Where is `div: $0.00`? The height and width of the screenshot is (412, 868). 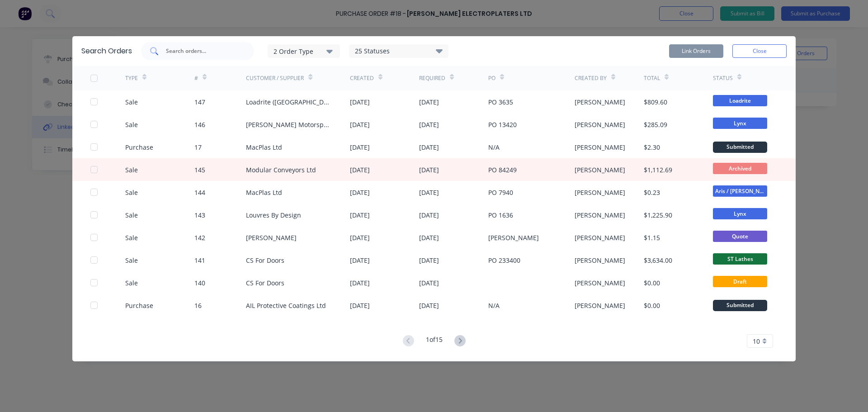 div: $0.00 is located at coordinates (652, 305).